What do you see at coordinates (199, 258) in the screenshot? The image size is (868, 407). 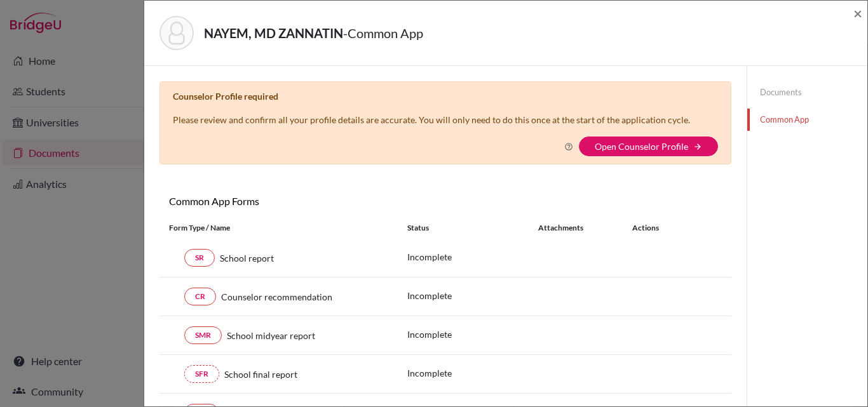 I see `a: SR` at bounding box center [199, 258].